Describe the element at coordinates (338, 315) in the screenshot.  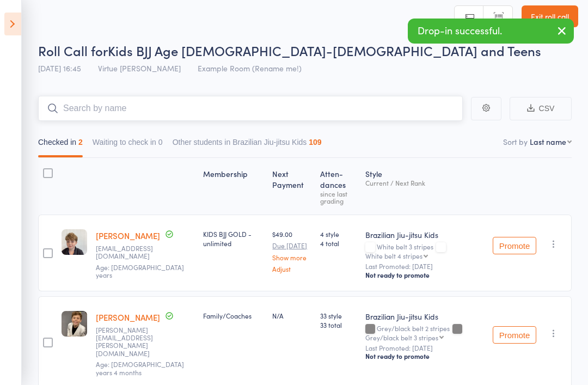
I see `span: 33 style` at that location.